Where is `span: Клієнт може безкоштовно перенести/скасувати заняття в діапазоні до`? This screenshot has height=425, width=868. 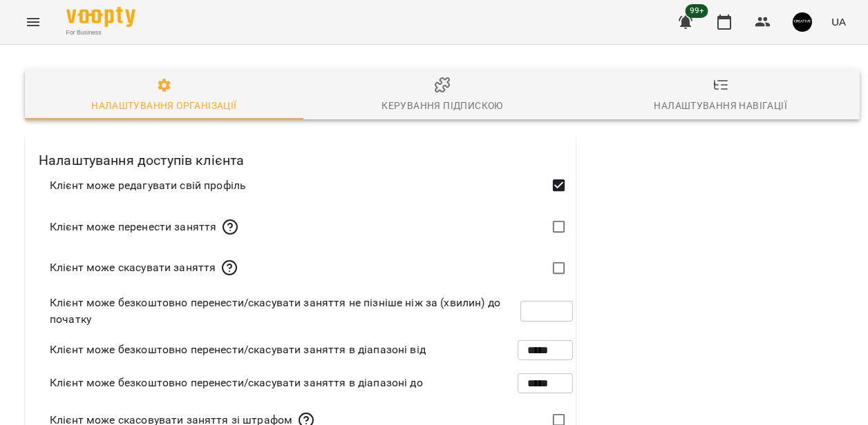
span: Клієнт може безкоштовно перенести/скасувати заняття в діапазоні до is located at coordinates (236, 383).